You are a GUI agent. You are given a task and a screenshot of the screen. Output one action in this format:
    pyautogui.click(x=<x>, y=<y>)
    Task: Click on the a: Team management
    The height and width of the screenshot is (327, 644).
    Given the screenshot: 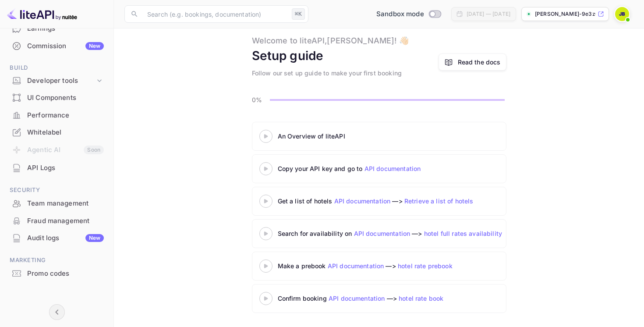 What is the action you would take?
    pyautogui.click(x=57, y=203)
    